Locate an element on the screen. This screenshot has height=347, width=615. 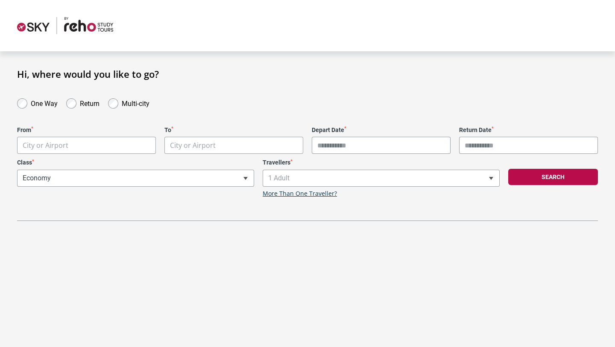
label: Travellers is located at coordinates (381, 162).